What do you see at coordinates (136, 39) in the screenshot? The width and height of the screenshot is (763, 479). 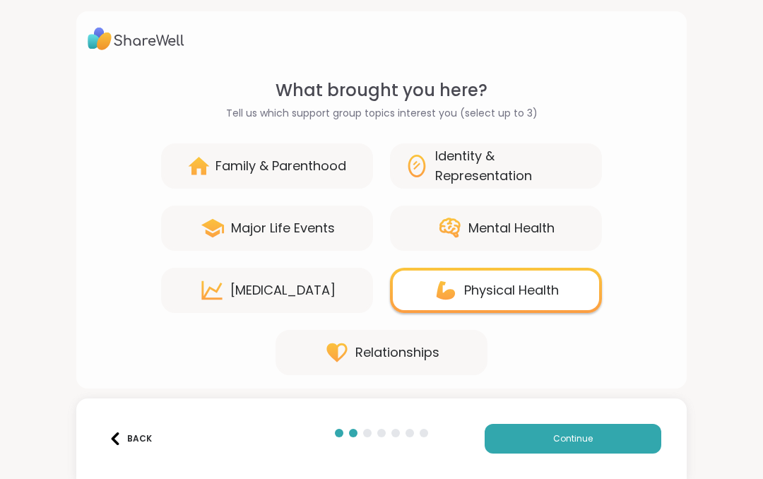 I see `img: ShareWell Logo` at bounding box center [136, 39].